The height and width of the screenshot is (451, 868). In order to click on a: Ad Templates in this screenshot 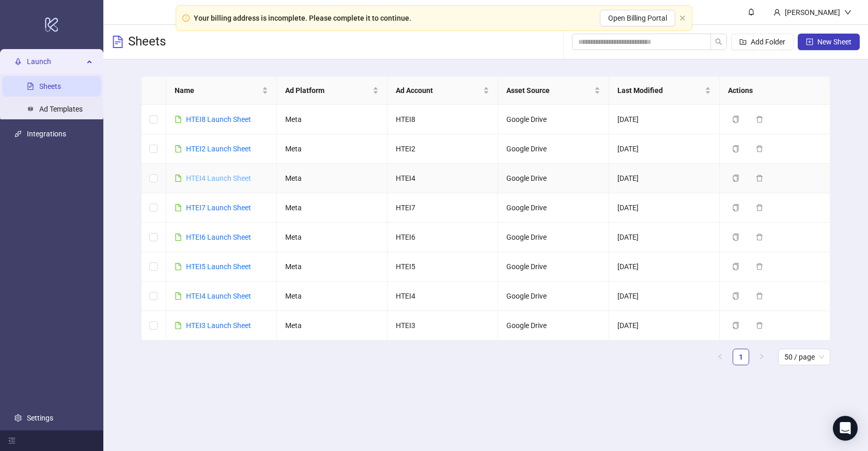, I will do `click(61, 109)`.